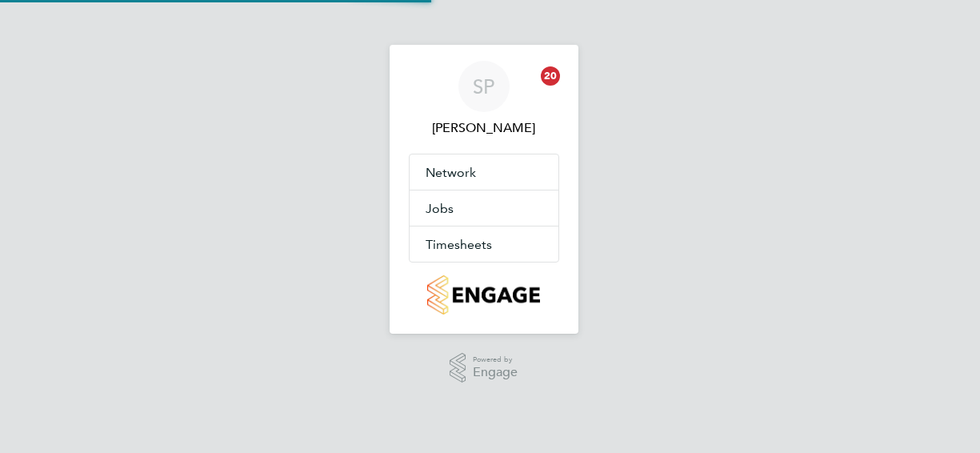  Describe the element at coordinates (483, 368) in the screenshot. I see `a: Powered byEngage` at that location.